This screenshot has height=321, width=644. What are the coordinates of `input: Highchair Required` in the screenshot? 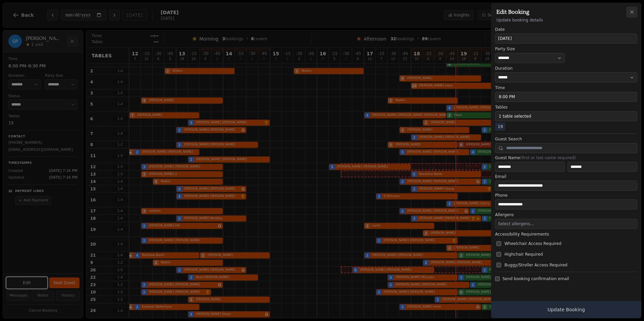 It's located at (498, 254).